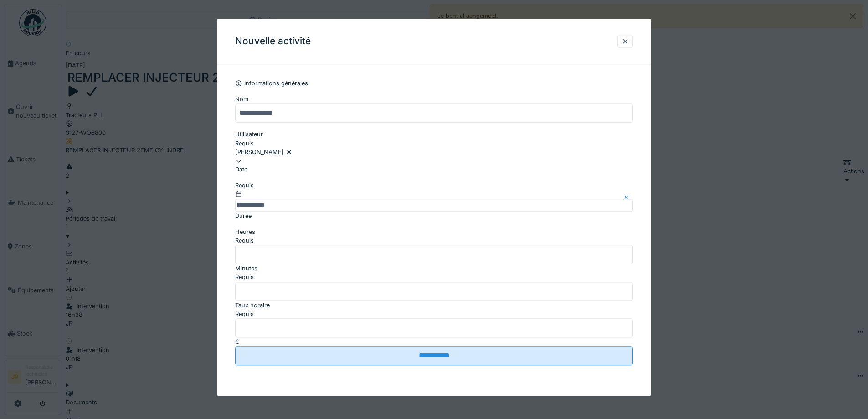  What do you see at coordinates (243, 216) in the screenshot?
I see `label: Durée` at bounding box center [243, 216].